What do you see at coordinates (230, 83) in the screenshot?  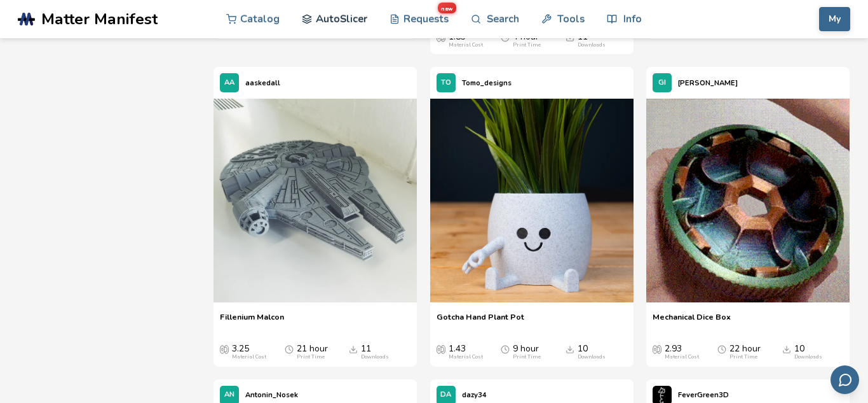 I see `span: AA` at bounding box center [230, 83].